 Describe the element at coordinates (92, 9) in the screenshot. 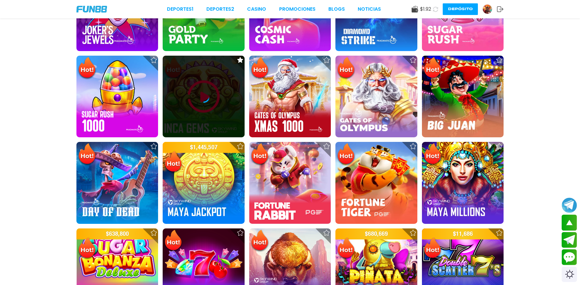

I see `img: Company Logo` at that location.